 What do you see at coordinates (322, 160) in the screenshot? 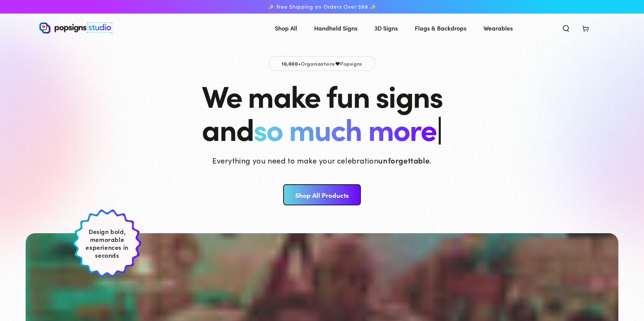
I see `p: Everything you need to make your celebration .` at bounding box center [322, 160].